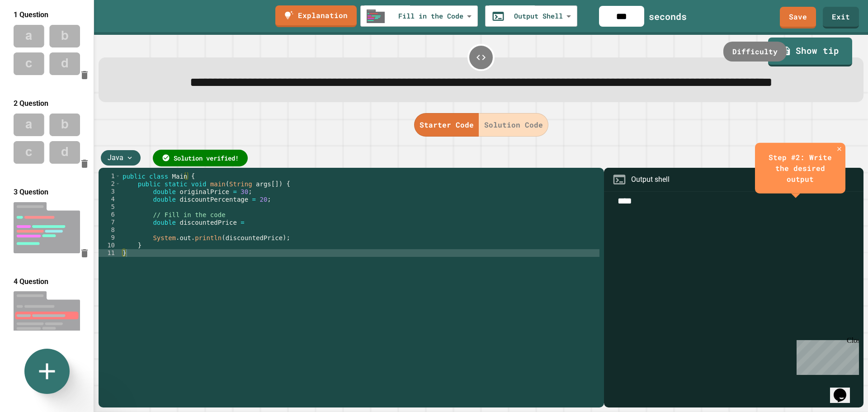 Image resolution: width=868 pixels, height=412 pixels. Describe the element at coordinates (539, 16) in the screenshot. I see `span: Output Shell` at that location.